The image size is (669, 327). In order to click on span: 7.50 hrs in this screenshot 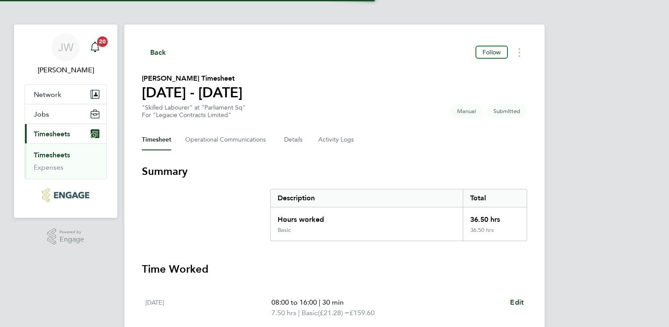, I will do `click(284, 312)`.